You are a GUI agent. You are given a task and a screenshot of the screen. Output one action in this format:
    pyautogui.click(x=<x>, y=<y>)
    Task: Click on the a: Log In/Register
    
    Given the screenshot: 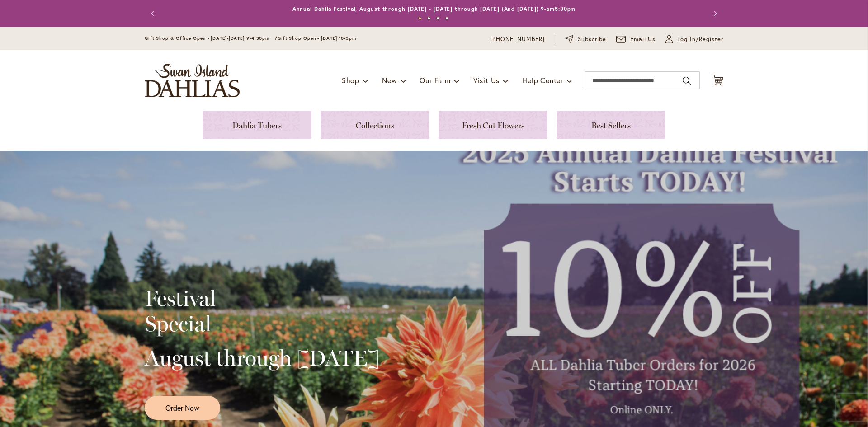 What is the action you would take?
    pyautogui.click(x=694, y=40)
    